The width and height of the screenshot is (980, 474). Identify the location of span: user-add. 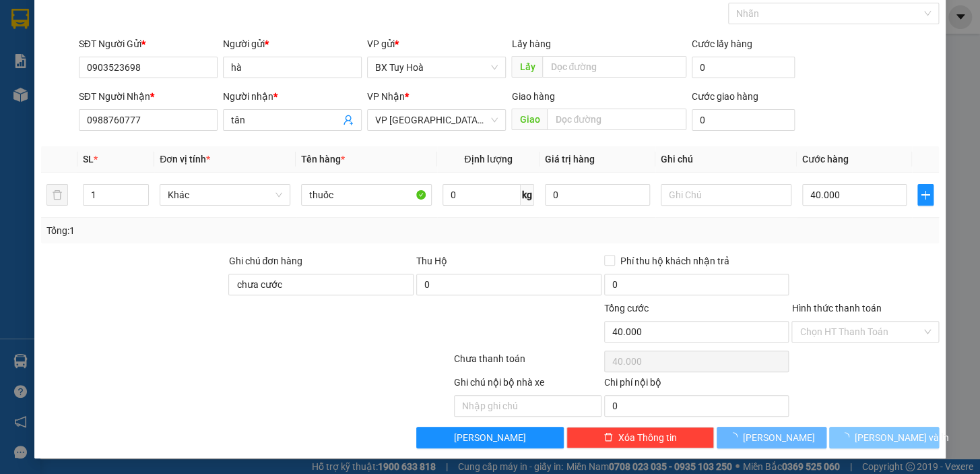
(348, 120).